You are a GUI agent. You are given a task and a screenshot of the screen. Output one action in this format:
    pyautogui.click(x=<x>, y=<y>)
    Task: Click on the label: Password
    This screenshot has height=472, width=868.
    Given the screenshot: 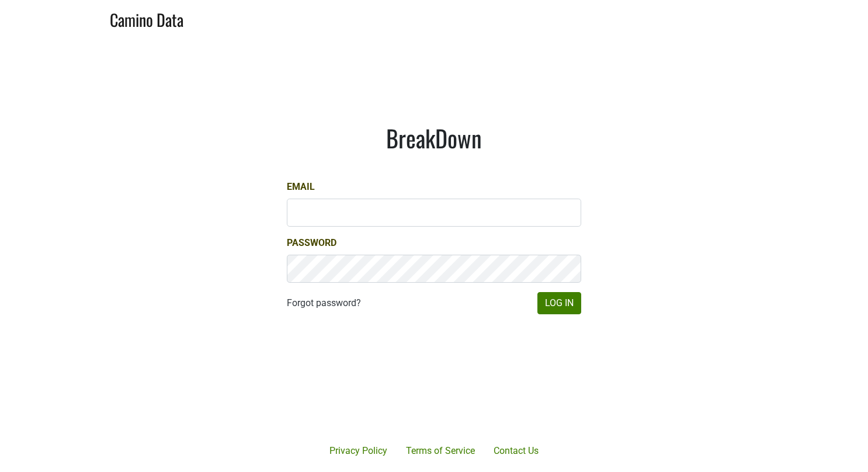 What is the action you would take?
    pyautogui.click(x=312, y=243)
    